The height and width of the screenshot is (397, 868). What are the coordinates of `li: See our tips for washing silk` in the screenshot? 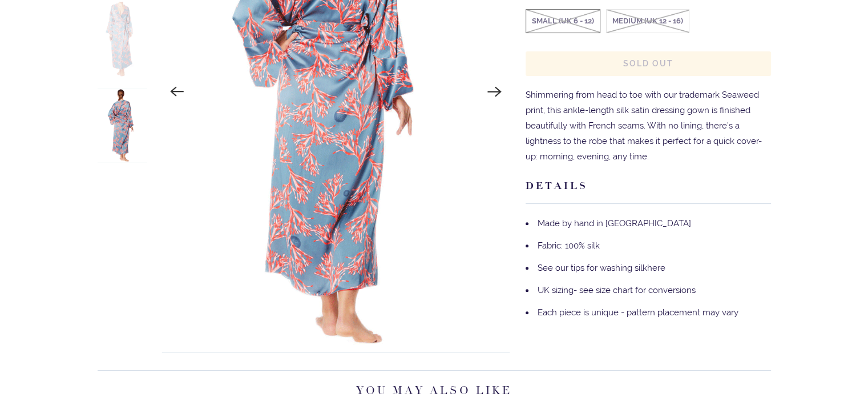 It's located at (649, 268).